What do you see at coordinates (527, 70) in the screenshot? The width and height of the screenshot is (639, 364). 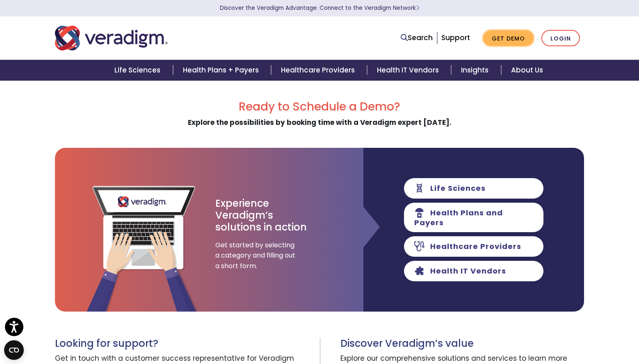 I see `a: About Us` at bounding box center [527, 70].